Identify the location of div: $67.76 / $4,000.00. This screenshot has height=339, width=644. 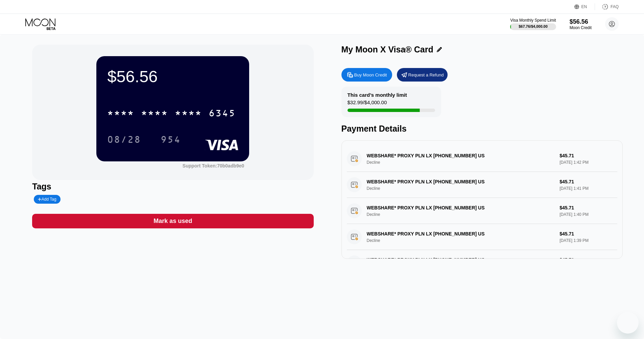
(533, 26).